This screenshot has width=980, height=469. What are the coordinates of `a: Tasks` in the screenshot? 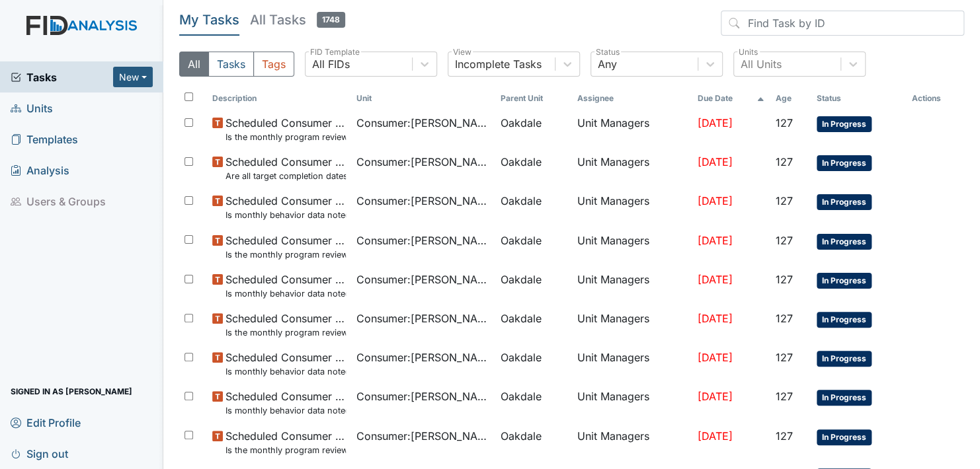 It's located at (62, 78).